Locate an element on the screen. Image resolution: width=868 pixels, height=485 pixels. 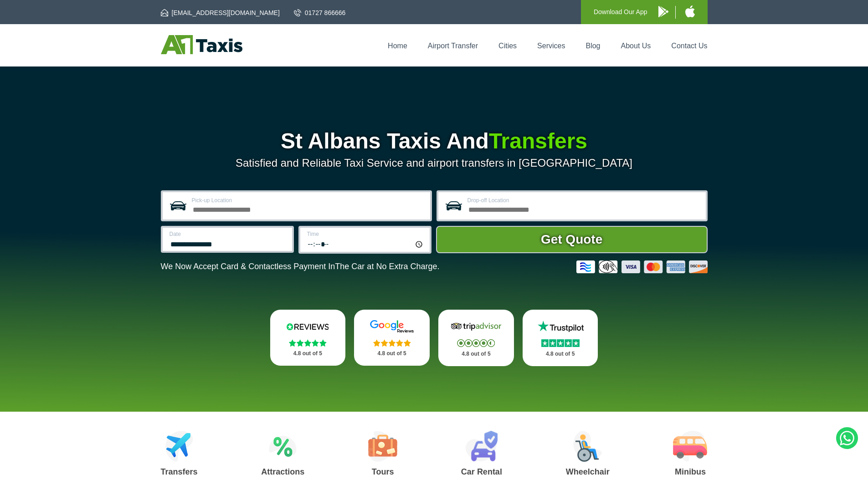
label: Time is located at coordinates (365, 234).